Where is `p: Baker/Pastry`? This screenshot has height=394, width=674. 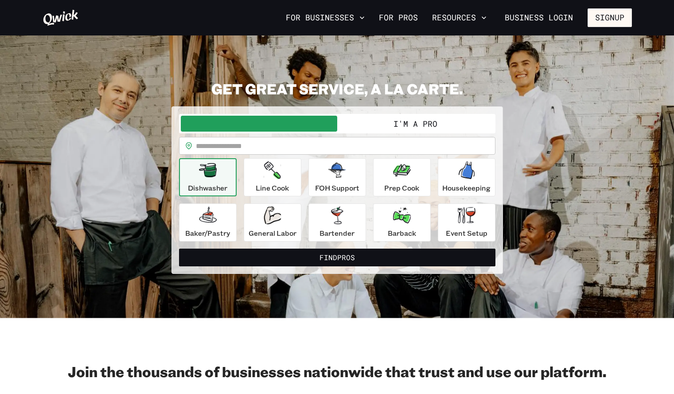
p: Baker/Pastry is located at coordinates (207, 233).